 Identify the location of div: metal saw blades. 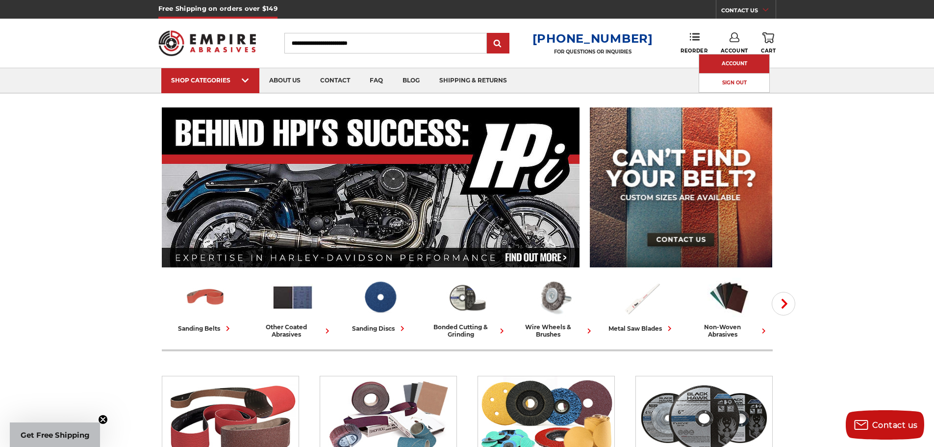
(641, 328).